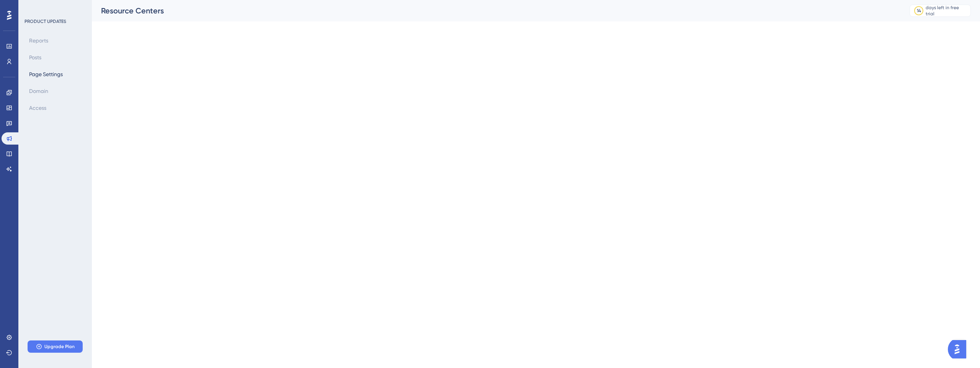 The image size is (980, 368). Describe the element at coordinates (39, 41) in the screenshot. I see `button: Reports` at that location.